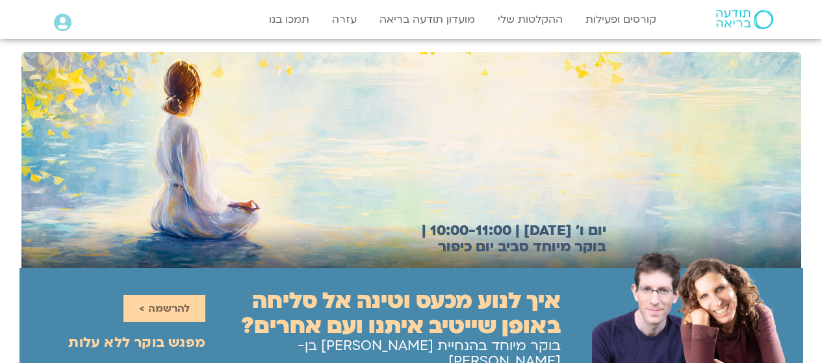  I want to click on h2: מפגש בוקר ללא עלות, so click(137, 343).